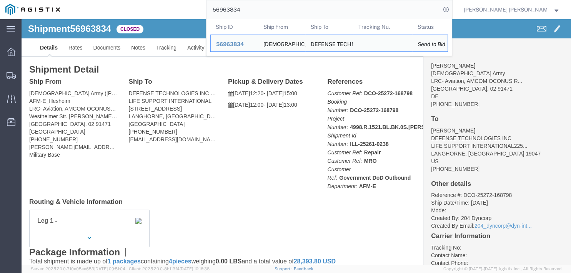 This screenshot has height=273, width=571. I want to click on th: Status, so click(430, 27).